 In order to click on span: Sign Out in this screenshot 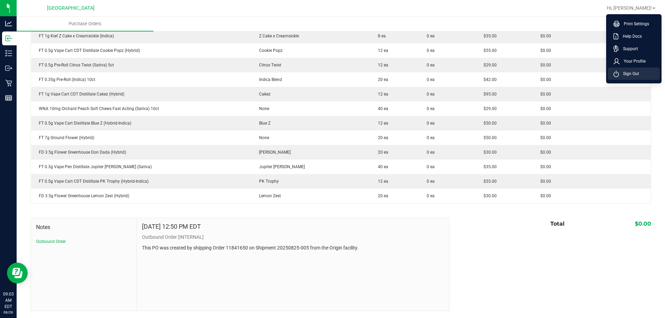, I will do `click(629, 74)`.